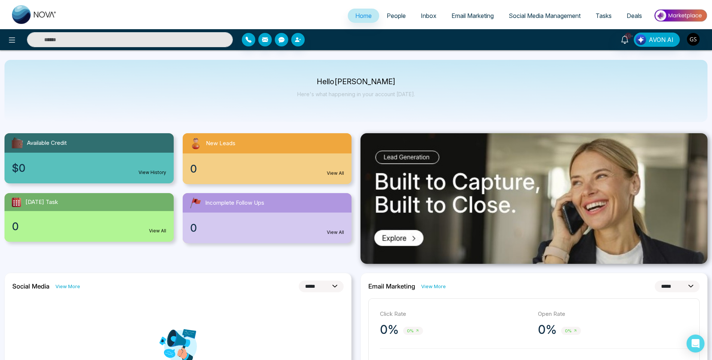 The height and width of the screenshot is (360, 712). Describe the element at coordinates (680, 15) in the screenshot. I see `img: Market-place.gif` at that location.